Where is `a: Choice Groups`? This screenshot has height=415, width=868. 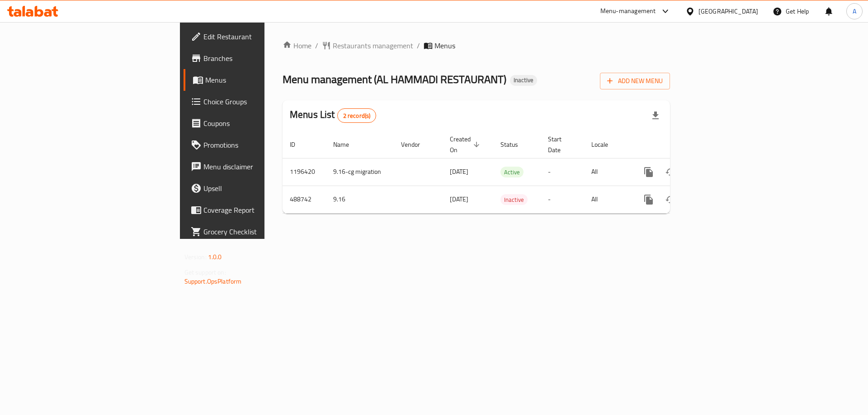 a: Choice Groups is located at coordinates (254, 102).